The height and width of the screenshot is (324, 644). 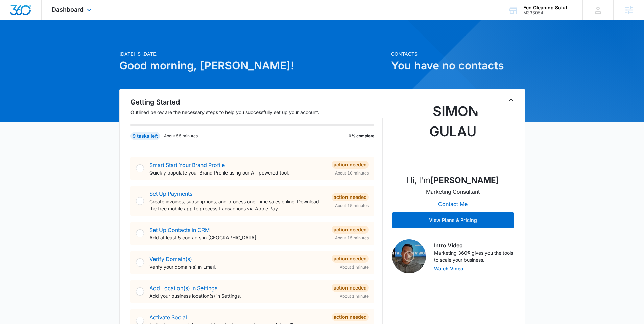 I want to click on a: Set Up Contacts in CRM, so click(x=180, y=230).